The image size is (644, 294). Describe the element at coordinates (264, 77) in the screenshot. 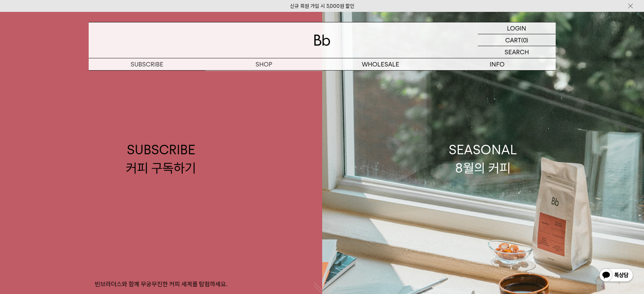

I see `a: 원두` at that location.